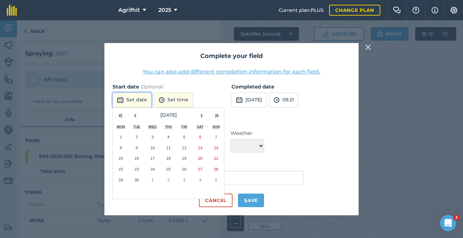 Image resolution: width=463 pixels, height=238 pixels. What do you see at coordinates (153, 169) in the screenshot?
I see `abbr: September 24, 2025` at bounding box center [153, 169].